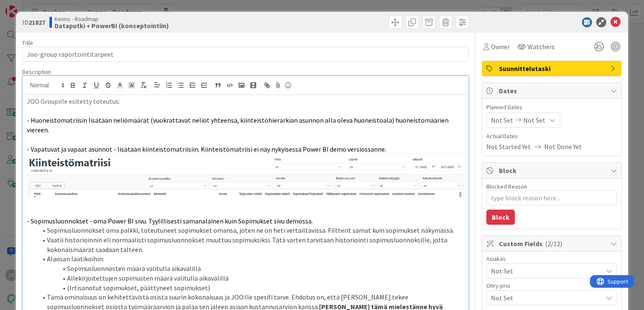 This screenshot has height=310, width=644. I want to click on span: Sopimusluonnokset oma palkki, toteutuneet sopimukset omansa, joten ne on heti vertailtavissa. Fil..., so click(250, 230).